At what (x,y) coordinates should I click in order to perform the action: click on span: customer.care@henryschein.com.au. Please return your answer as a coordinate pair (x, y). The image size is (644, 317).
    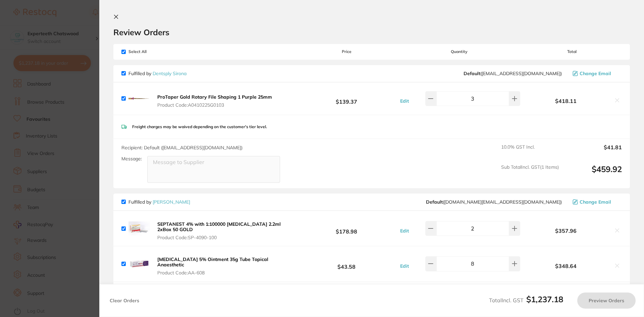
    Looking at the image, I should click on (494, 202).